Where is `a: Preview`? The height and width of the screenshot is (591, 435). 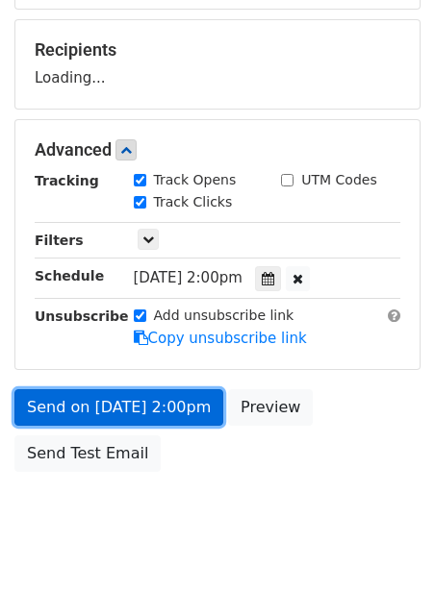 a: Preview is located at coordinates (270, 408).